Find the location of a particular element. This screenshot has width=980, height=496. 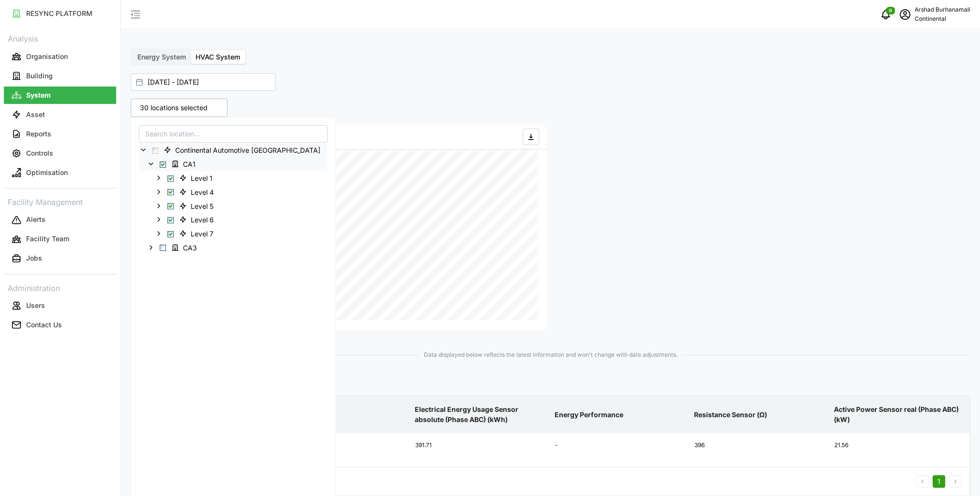

span: Energy System is located at coordinates (162, 56).